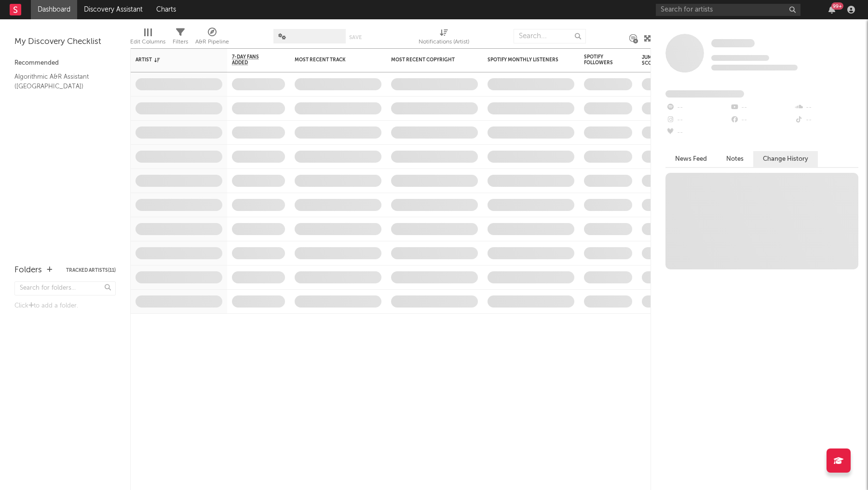 This screenshot has height=490, width=868. Describe the element at coordinates (653, 60) in the screenshot. I see `div: Jump Score` at that location.